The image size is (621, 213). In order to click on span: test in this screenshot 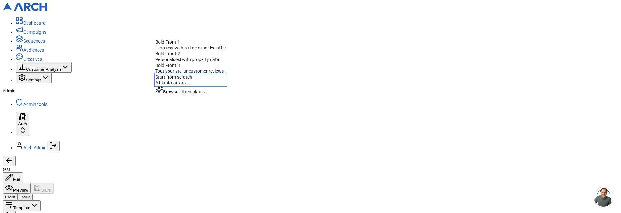, I will do `click(6, 169)`.